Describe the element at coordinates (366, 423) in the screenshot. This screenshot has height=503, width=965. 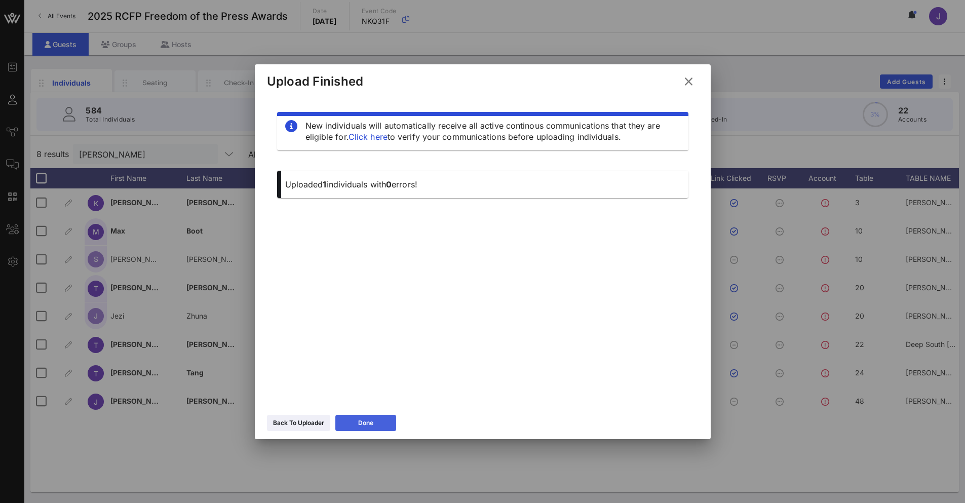
I see `div: Done` at that location.